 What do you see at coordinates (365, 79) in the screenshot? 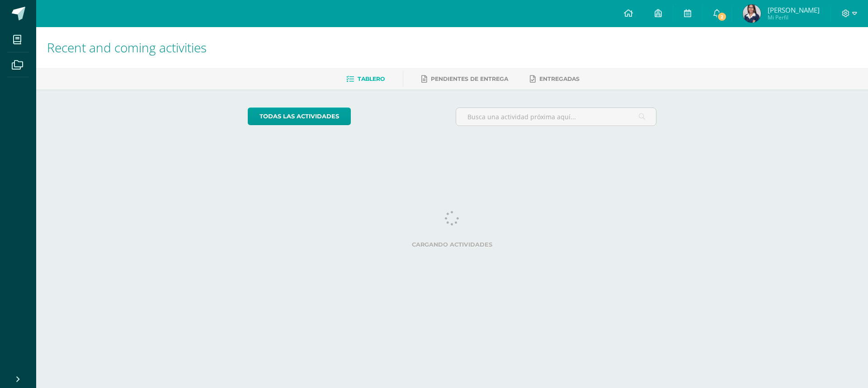
I see `a: Tablero` at bounding box center [365, 79].